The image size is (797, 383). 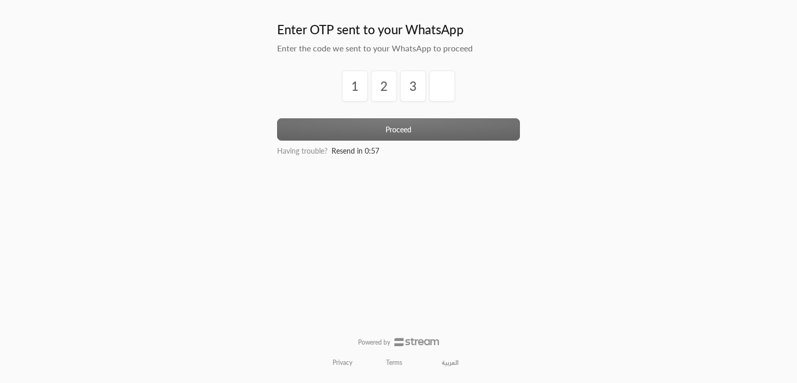 What do you see at coordinates (355, 150) in the screenshot?
I see `span: Resend in 0:57` at bounding box center [355, 150].